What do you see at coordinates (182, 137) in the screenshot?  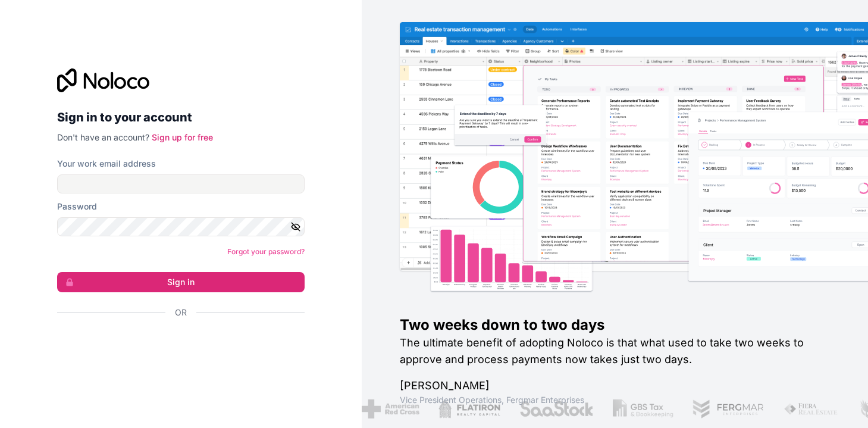 I see `a: Sign up for free` at bounding box center [182, 137].